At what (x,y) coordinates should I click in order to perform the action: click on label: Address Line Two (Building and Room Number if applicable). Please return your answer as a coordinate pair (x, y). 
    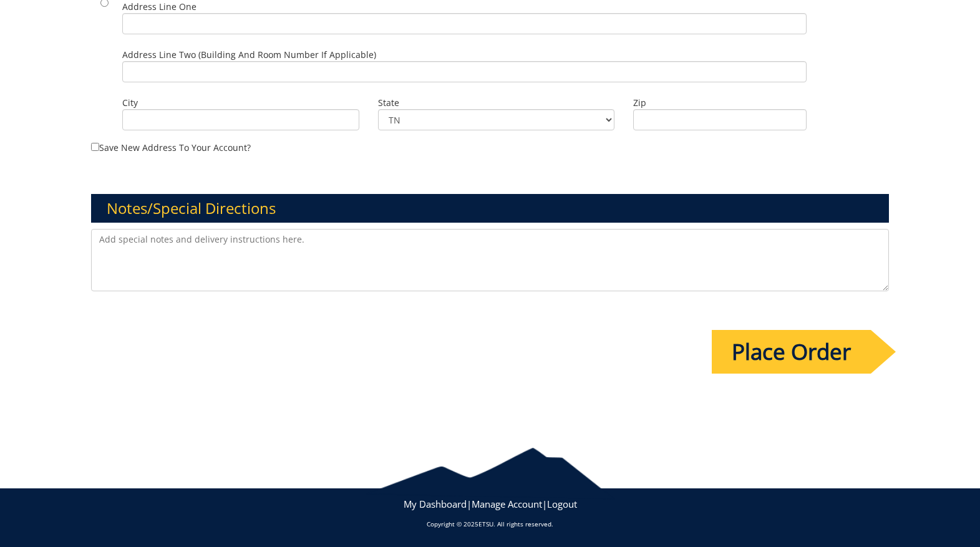
    Looking at the image, I should click on (464, 65).